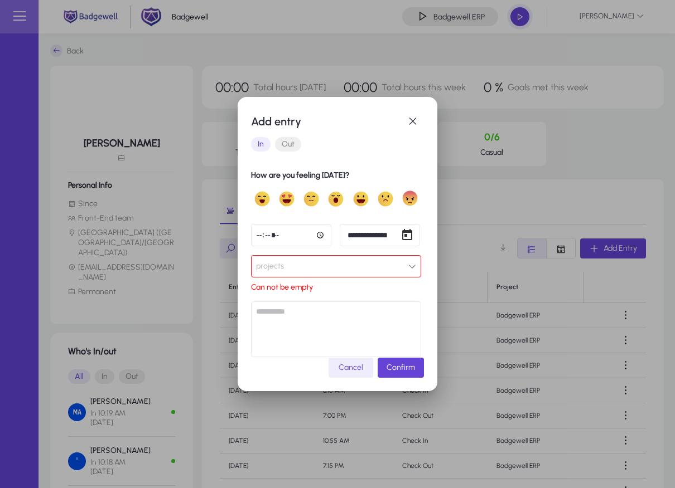 This screenshot has height=488, width=675. What do you see at coordinates (336, 287) in the screenshot?
I see `mat-error: Can not be empty` at bounding box center [336, 287].